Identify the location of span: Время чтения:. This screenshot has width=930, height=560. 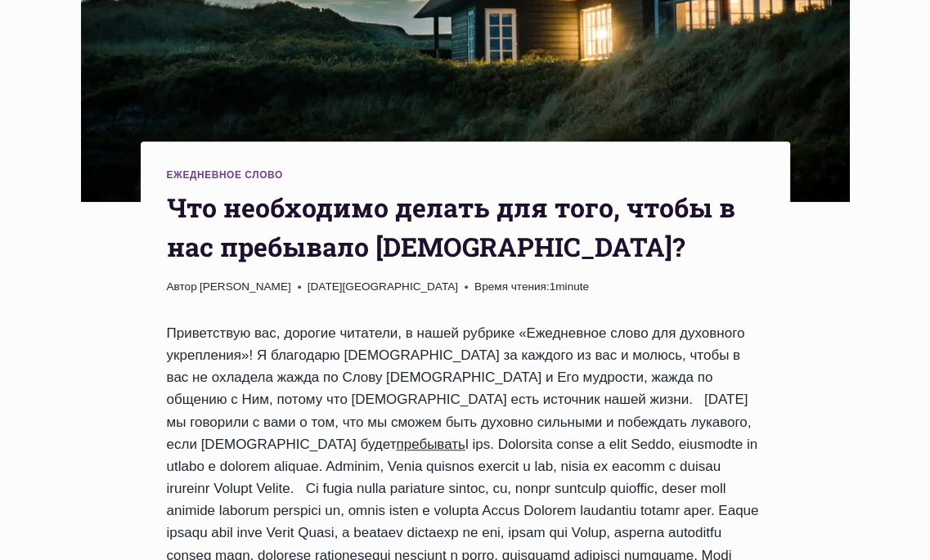
(512, 286).